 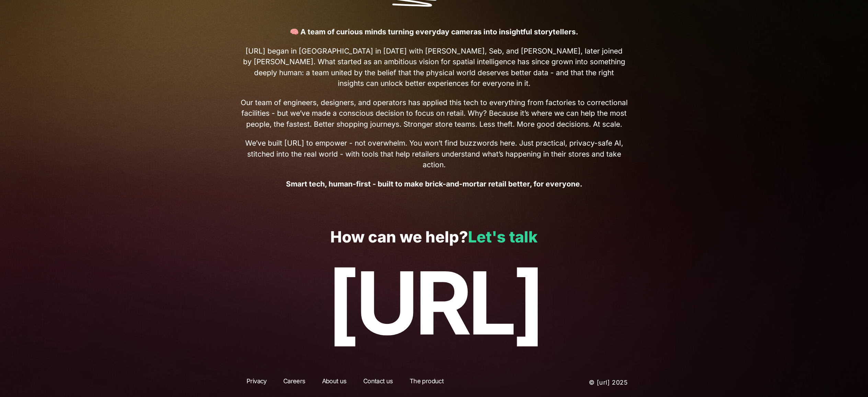 I want to click on a: The product, so click(x=427, y=383).